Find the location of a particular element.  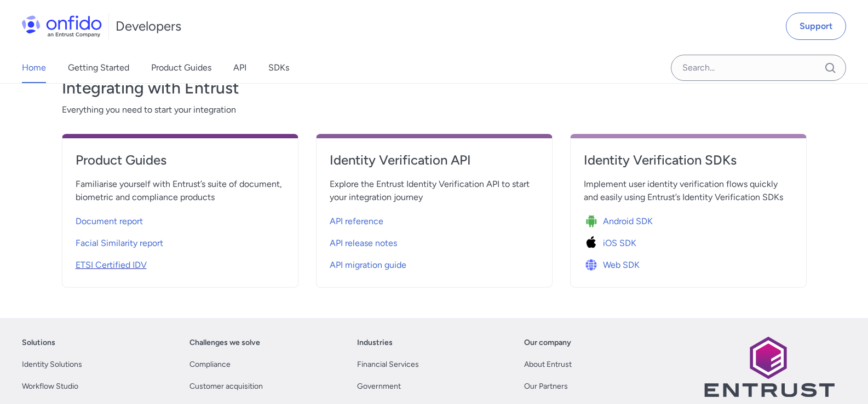

a: Compliance is located at coordinates (210, 365).